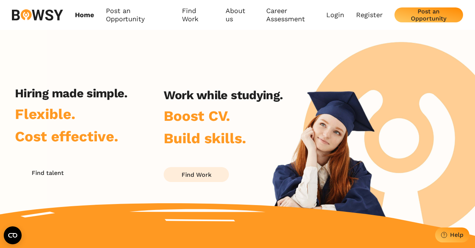 The height and width of the screenshot is (248, 475). Describe the element at coordinates (429, 15) in the screenshot. I see `button: Post an Opportunity` at that location.